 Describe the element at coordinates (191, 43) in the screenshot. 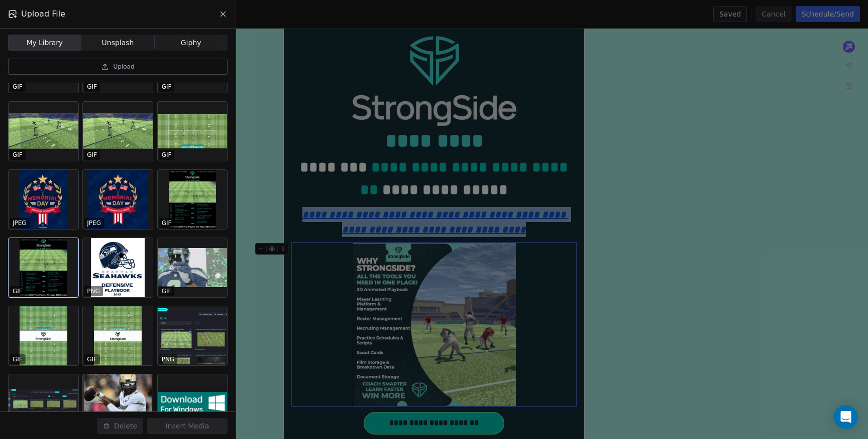

I see `span: Giphy` at that location.